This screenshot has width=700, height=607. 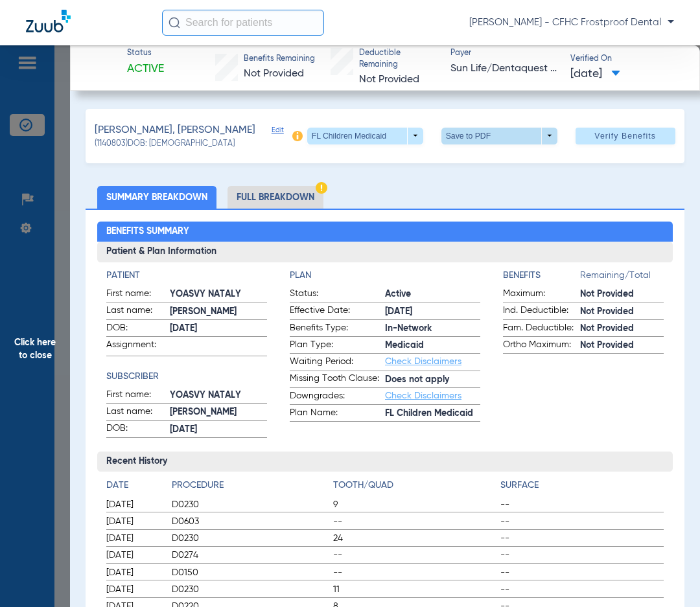 I want to click on h4: Benefits, so click(x=541, y=275).